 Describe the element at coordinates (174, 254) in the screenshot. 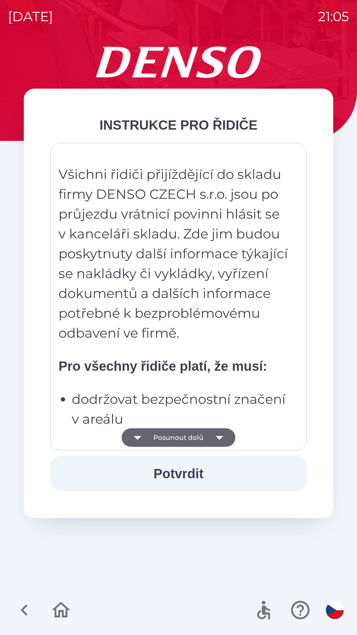

I see `p: Všichni řidiči přijíždějící do skladu firmy DENSO CZECH s.r.o. jsou po průjezdu vrátnicí povinni ...` at that location.